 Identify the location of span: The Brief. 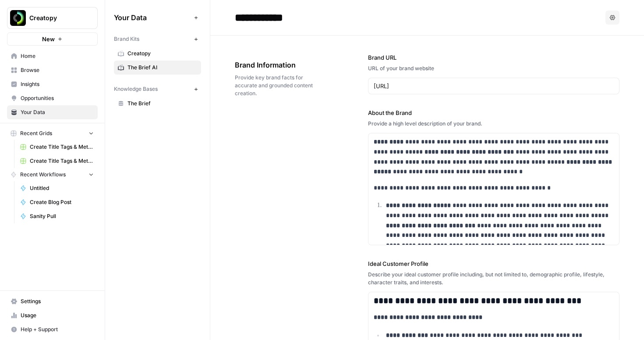
(162, 104).